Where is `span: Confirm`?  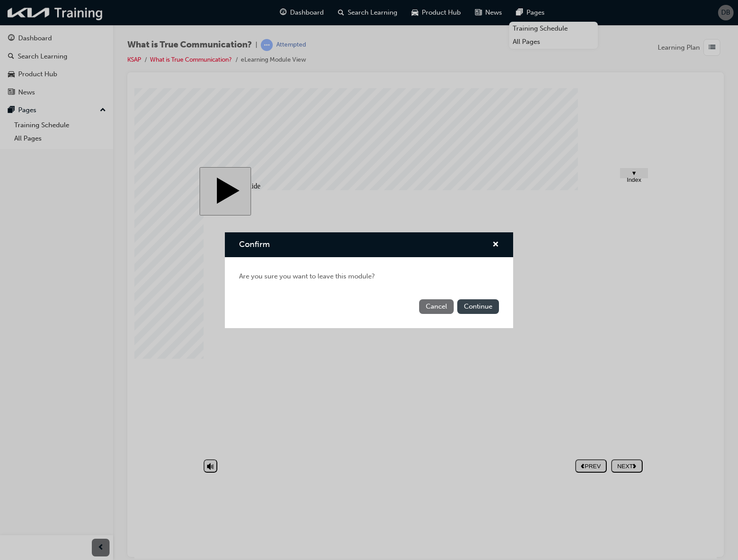 span: Confirm is located at coordinates (254, 244).